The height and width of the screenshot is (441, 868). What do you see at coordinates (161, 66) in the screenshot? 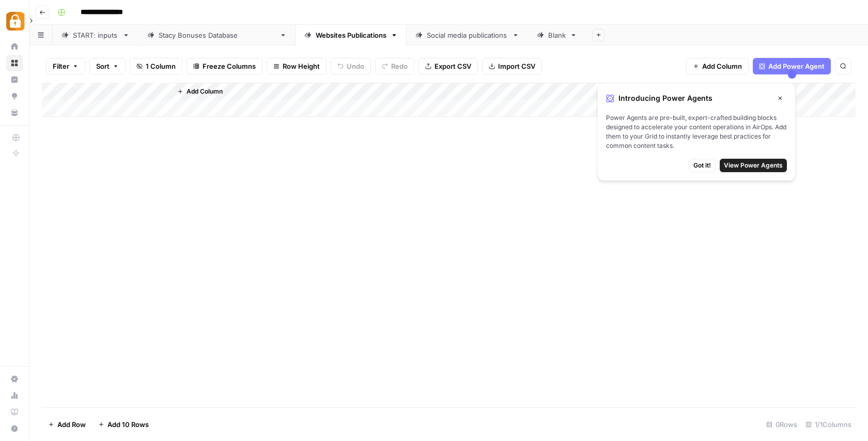
I see `span: 1 Column` at bounding box center [161, 66].